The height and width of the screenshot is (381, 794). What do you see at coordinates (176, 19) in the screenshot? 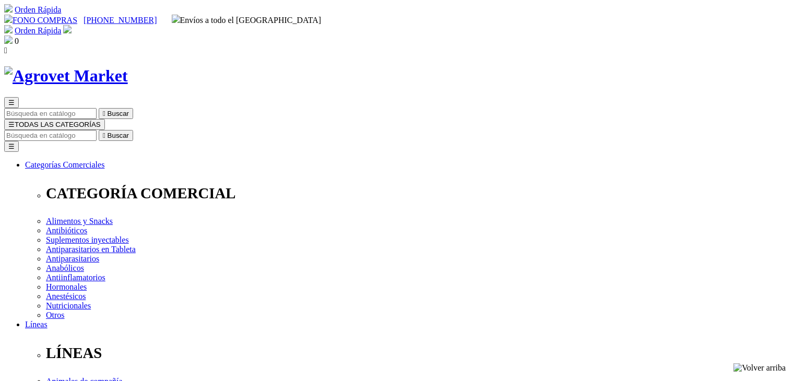
I see `img: delivery-truck.svg` at bounding box center [176, 19].